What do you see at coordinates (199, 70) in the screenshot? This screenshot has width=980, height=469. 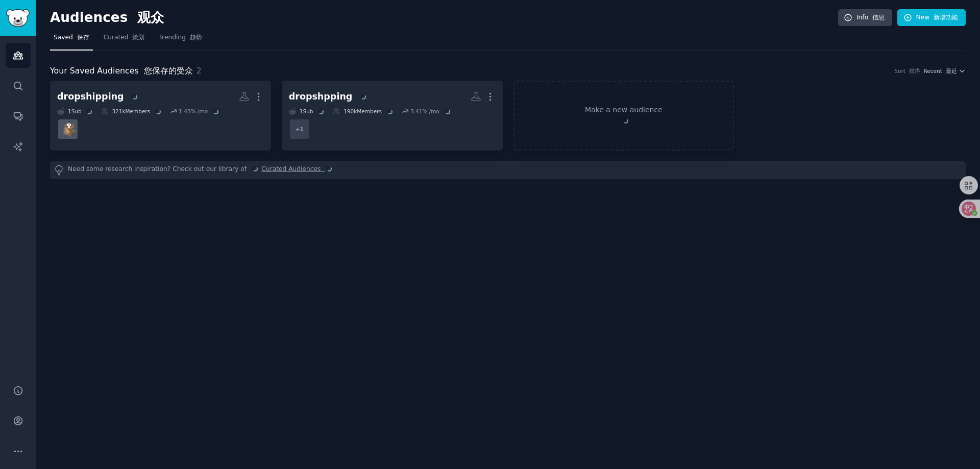 I see `span: 2` at bounding box center [199, 70].